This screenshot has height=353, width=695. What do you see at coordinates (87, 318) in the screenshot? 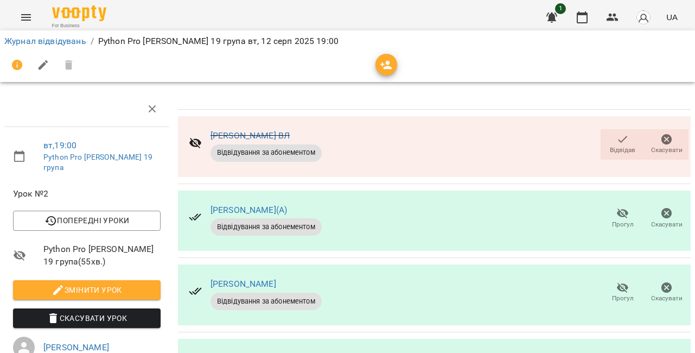
I see `span: Скасувати Урок` at bounding box center [87, 318].